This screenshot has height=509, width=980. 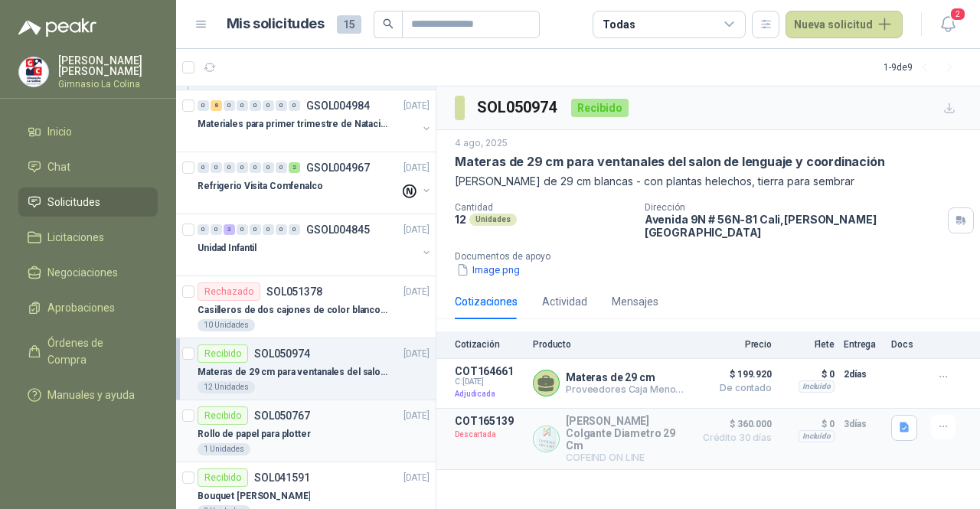 I want to click on p: GSOL004967, so click(x=338, y=168).